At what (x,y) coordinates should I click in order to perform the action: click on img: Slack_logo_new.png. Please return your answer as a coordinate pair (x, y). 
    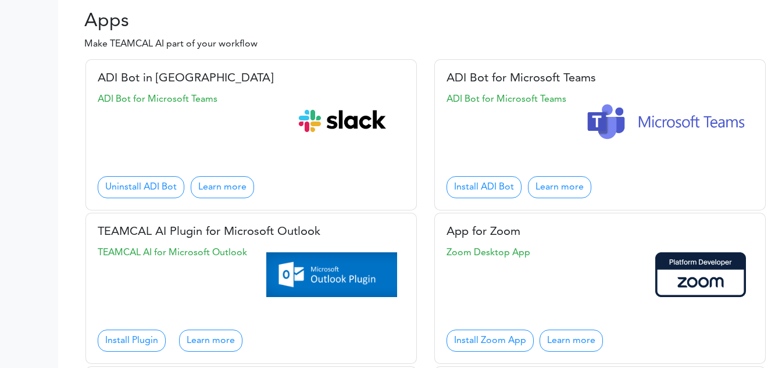
    Looking at the image, I should click on (343, 121).